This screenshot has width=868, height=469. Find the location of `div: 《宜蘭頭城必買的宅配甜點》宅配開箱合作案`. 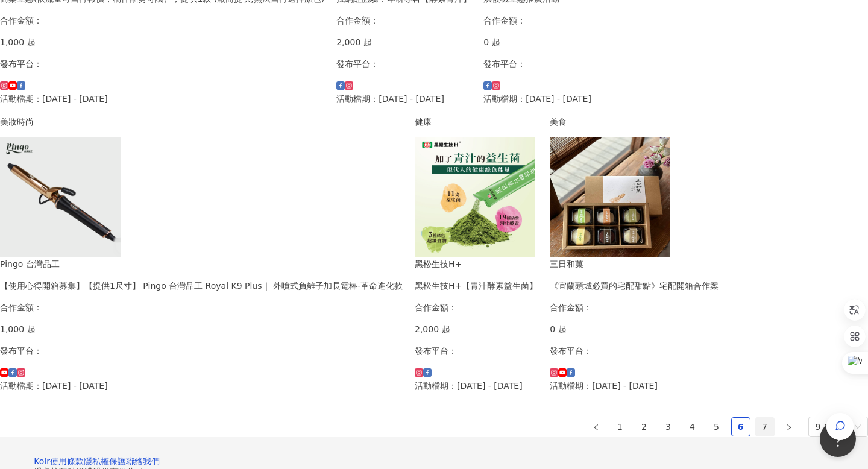

div: 《宜蘭頭城必買的宅配甜點》宅配開箱合作案 is located at coordinates (634, 285).